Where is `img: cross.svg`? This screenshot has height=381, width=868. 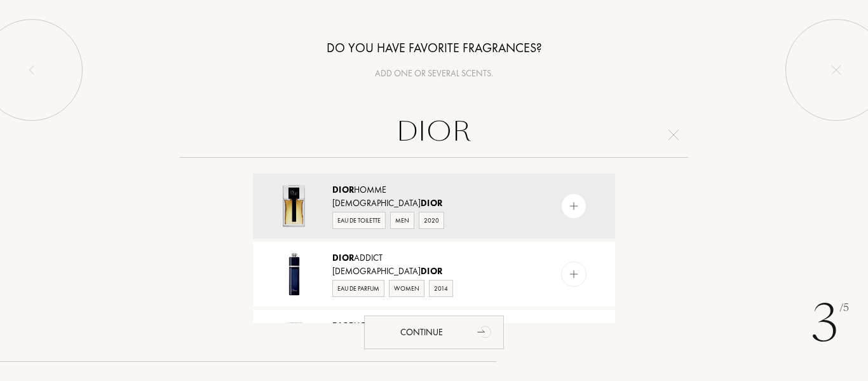
img: cross.svg is located at coordinates (674, 135).